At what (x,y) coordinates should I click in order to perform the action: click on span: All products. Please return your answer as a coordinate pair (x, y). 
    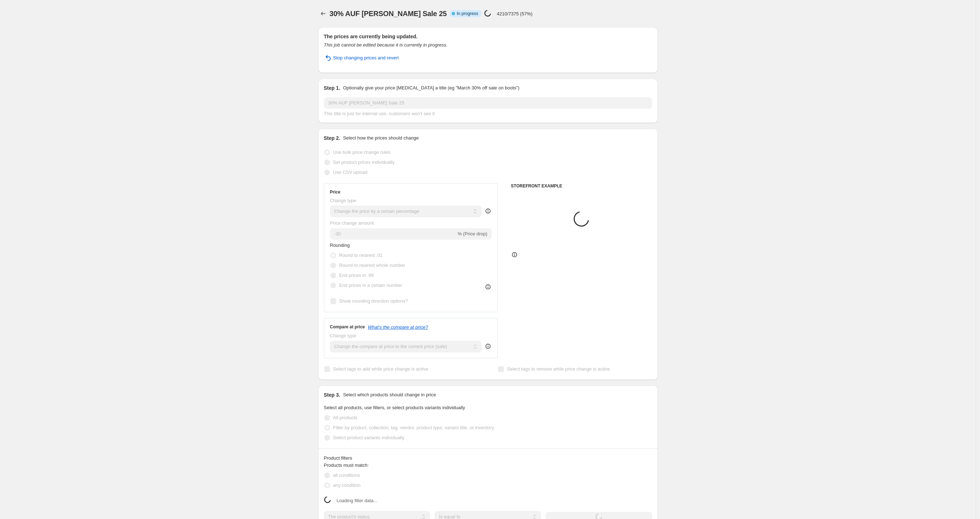
    Looking at the image, I should click on (345, 418).